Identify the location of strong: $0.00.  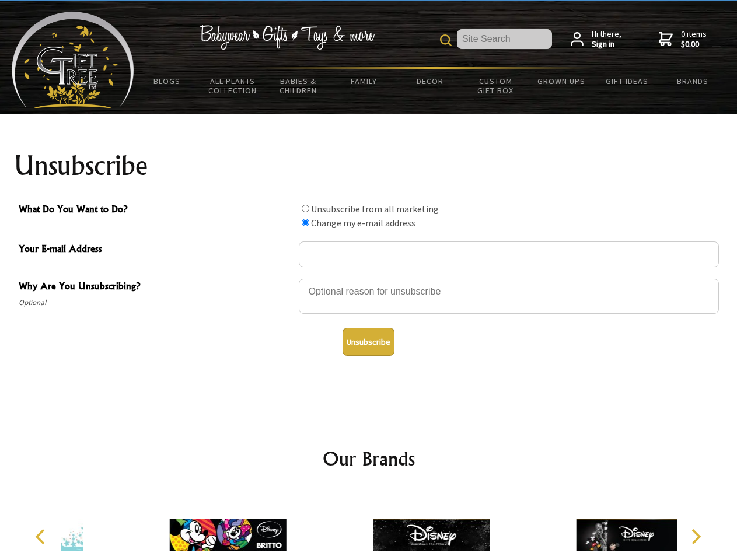
(694, 44).